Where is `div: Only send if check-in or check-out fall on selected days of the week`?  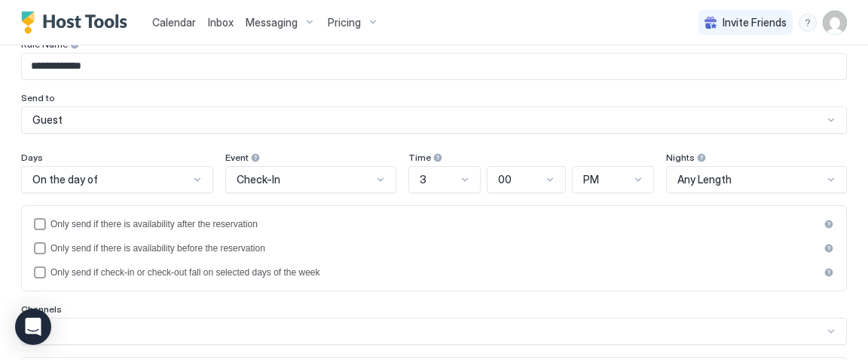
div: Only send if check-in or check-out fall on selected days of the week is located at coordinates (434, 272).